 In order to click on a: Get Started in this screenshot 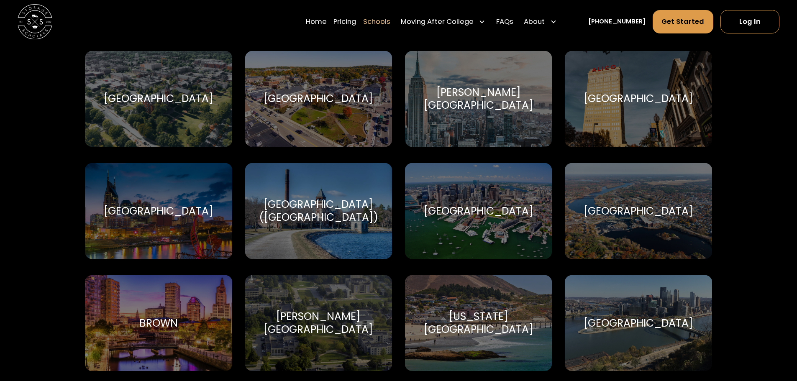, I will do `click(683, 22)`.